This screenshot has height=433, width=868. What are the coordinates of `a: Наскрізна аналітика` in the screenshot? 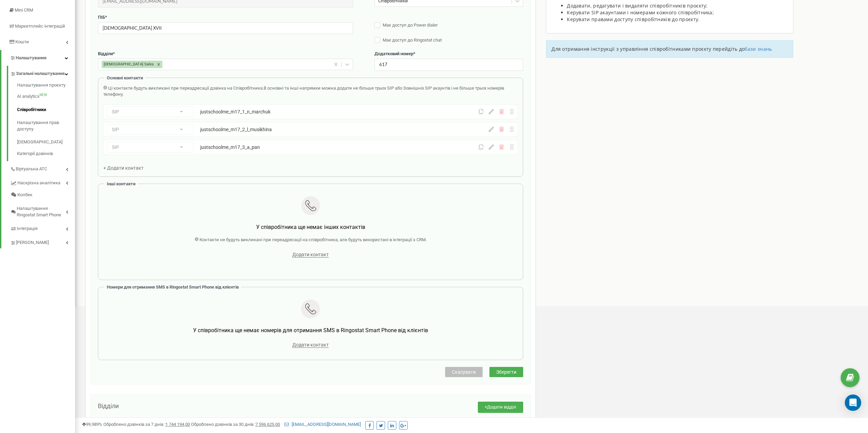 It's located at (43, 182).